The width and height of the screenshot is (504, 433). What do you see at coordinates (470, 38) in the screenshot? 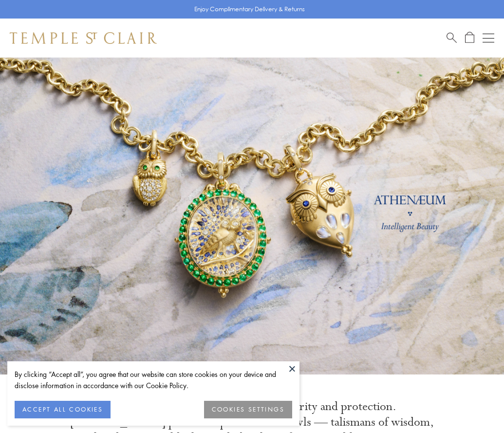
I see `a: Open Shopping Bag` at bounding box center [470, 38].